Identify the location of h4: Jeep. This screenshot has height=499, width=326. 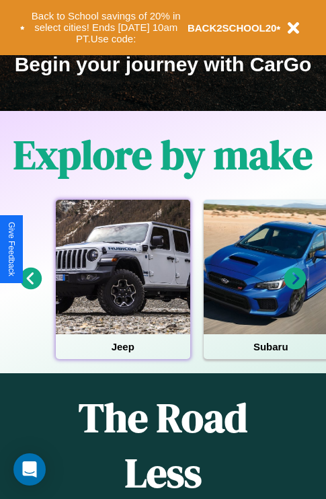
(123, 347).